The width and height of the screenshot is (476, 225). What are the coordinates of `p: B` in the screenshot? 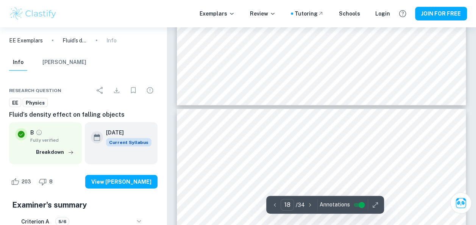 It's located at (32, 133).